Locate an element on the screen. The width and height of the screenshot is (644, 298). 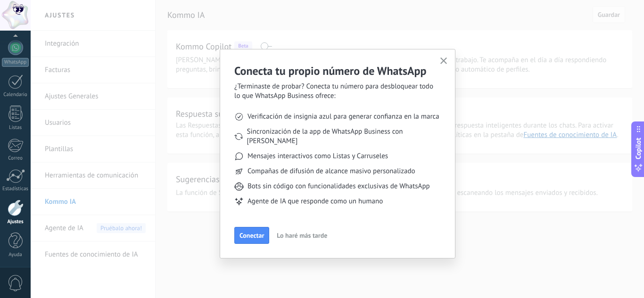
span: Agente de IA que responde como un humano is located at coordinates (315, 201).